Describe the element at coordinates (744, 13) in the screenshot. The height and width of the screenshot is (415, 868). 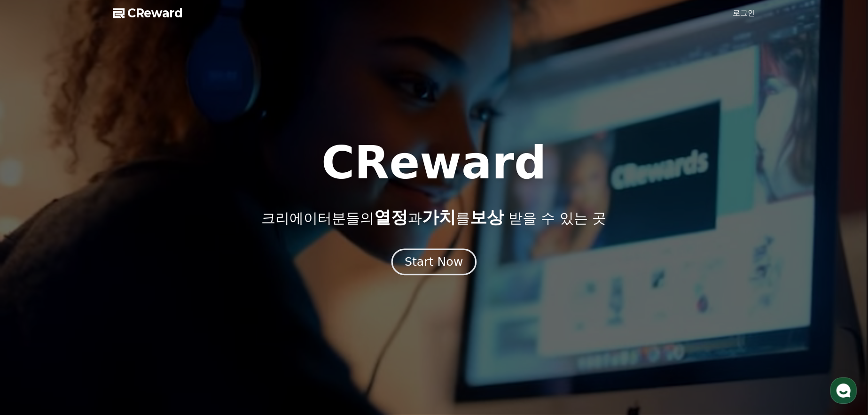
I see `a: 로그인` at that location.